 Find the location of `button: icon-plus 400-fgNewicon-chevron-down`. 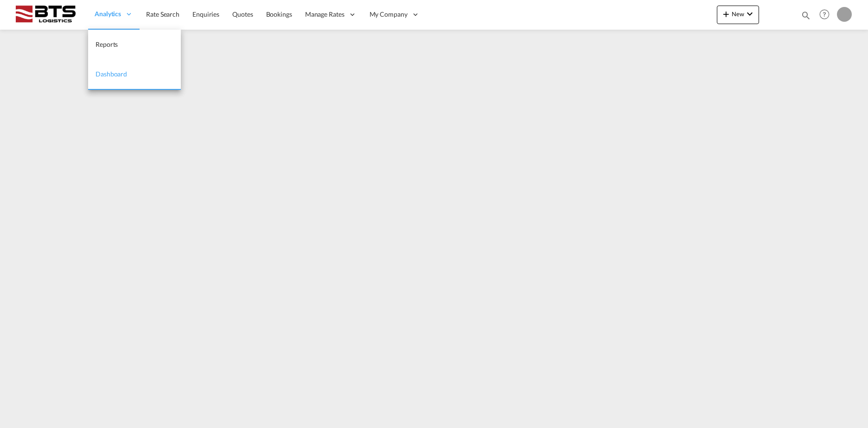

button: icon-plus 400-fgNewicon-chevron-down is located at coordinates (738, 15).